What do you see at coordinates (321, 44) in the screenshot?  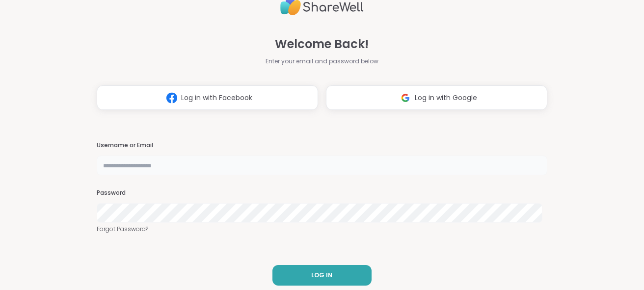 I see `span: Welcome Back!` at bounding box center [321, 44].